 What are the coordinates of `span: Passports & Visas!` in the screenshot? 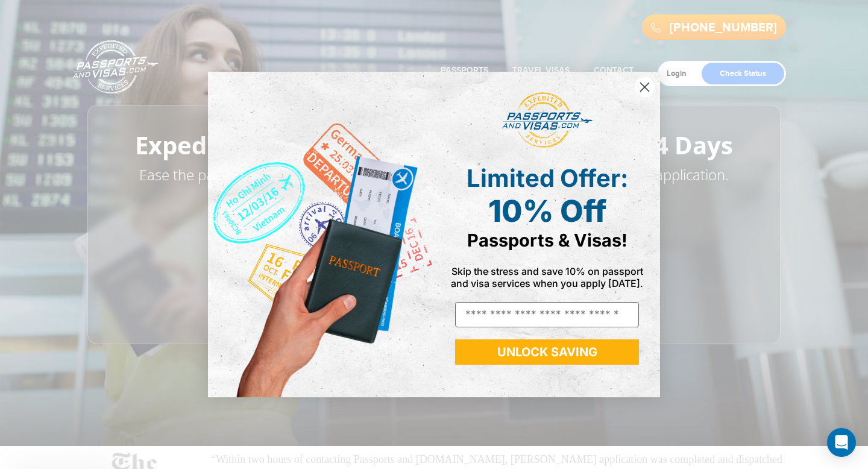 It's located at (547, 240).